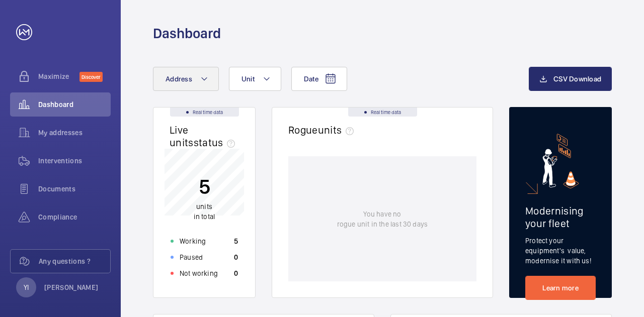 Image resolution: width=644 pixels, height=317 pixels. What do you see at coordinates (186, 33) in the screenshot?
I see `h1: Dashboard` at bounding box center [186, 33].